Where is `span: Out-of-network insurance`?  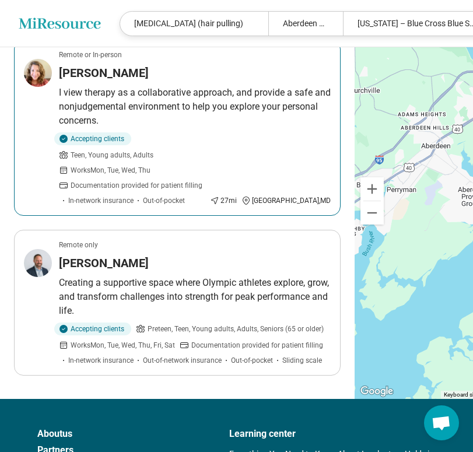 span: Out-of-network insurance is located at coordinates (182, 360).